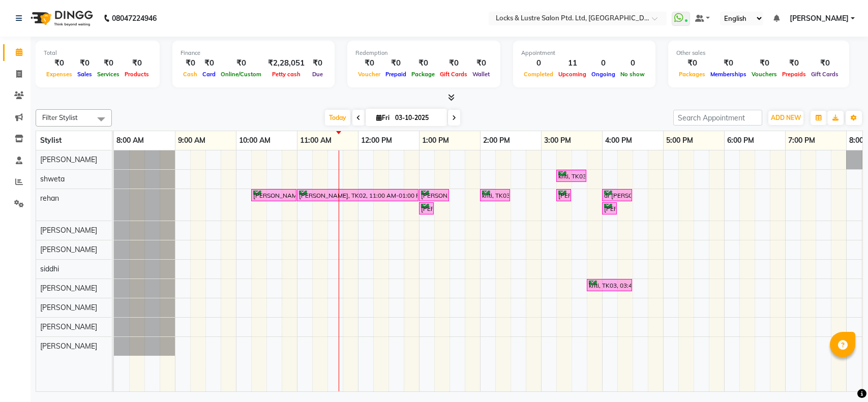 The height and width of the screenshot is (402, 868). What do you see at coordinates (108, 74) in the screenshot?
I see `span: Services` at bounding box center [108, 74].